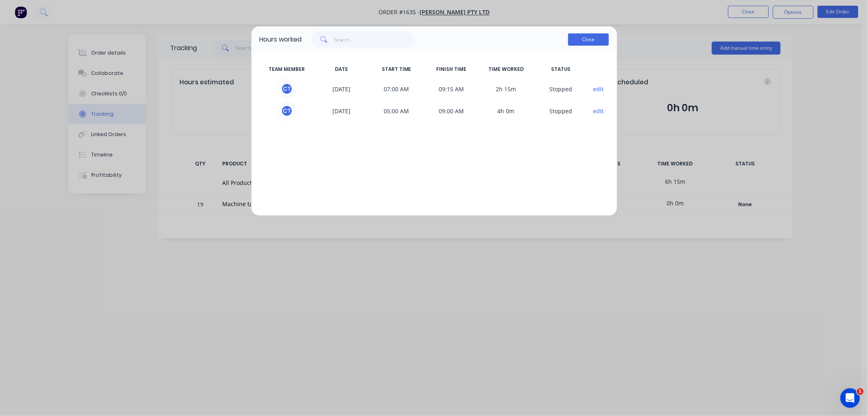  Describe the element at coordinates (561, 69) in the screenshot. I see `span: STATUS` at that location.